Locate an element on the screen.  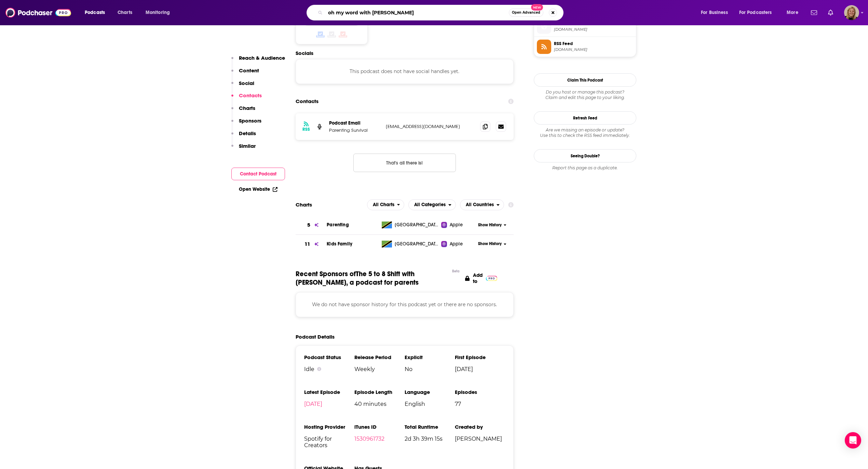
span: No is located at coordinates (430, 369).